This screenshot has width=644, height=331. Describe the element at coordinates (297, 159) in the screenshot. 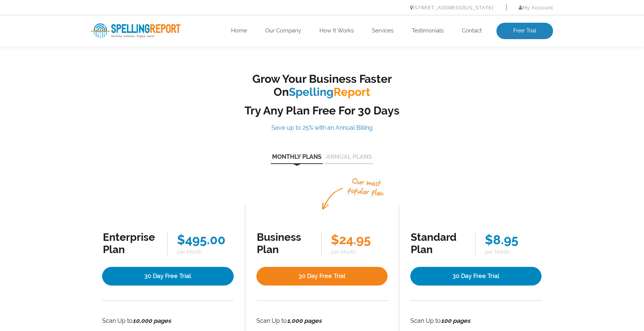

I see `button: Monthly Plans` at that location.